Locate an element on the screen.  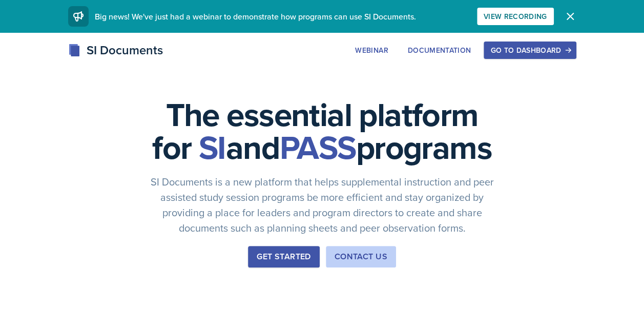
div: Get Started is located at coordinates (284, 257).